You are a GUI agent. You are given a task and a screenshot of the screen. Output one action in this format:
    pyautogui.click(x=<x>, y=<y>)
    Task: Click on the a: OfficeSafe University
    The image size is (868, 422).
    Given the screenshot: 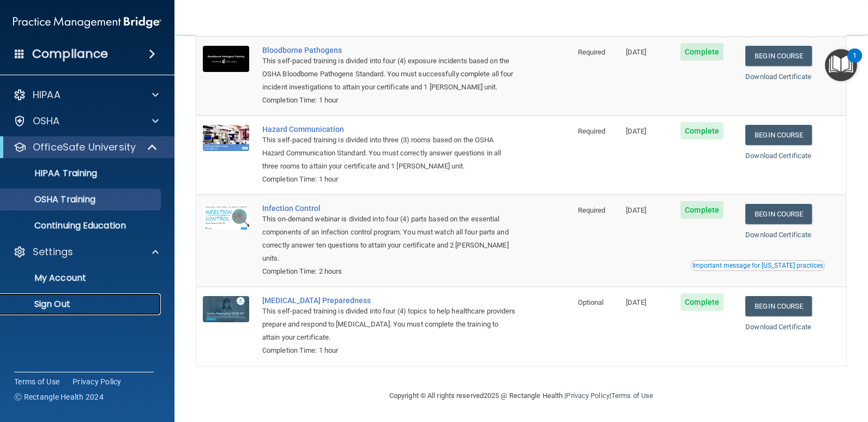 What is the action you would take?
    pyautogui.click(x=85, y=147)
    